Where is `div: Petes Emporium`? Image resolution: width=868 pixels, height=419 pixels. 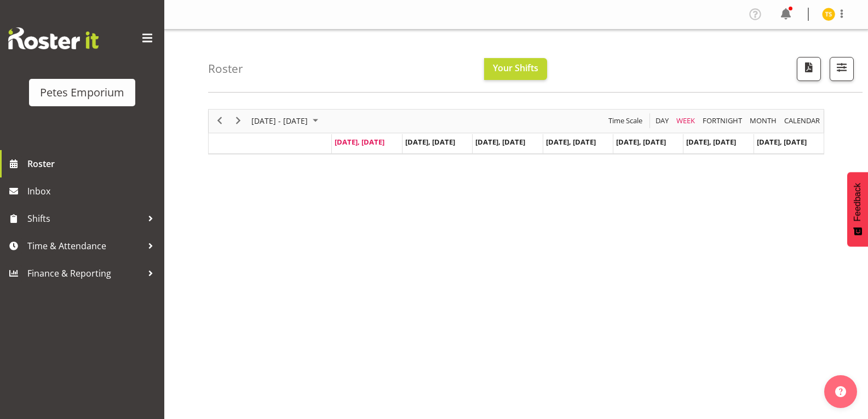
div: Petes Emporium is located at coordinates (82, 93).